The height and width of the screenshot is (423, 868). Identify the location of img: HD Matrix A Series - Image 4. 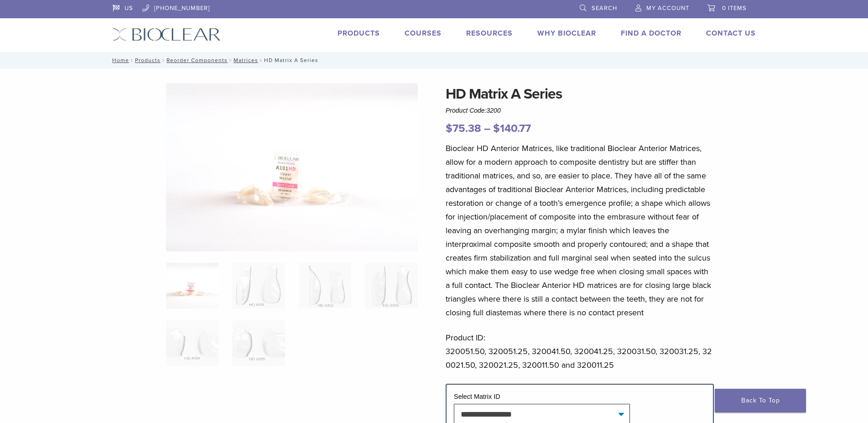
(391, 286).